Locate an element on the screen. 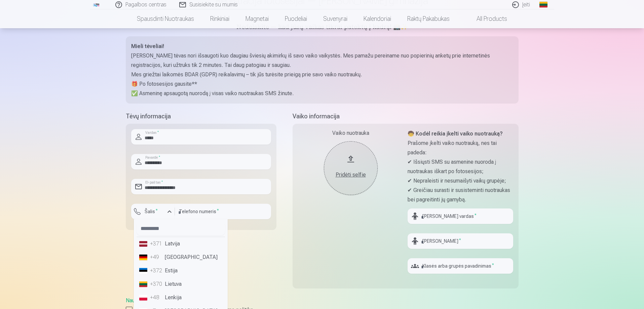 The height and width of the screenshot is (309, 644). label: Šalis is located at coordinates (151, 212).